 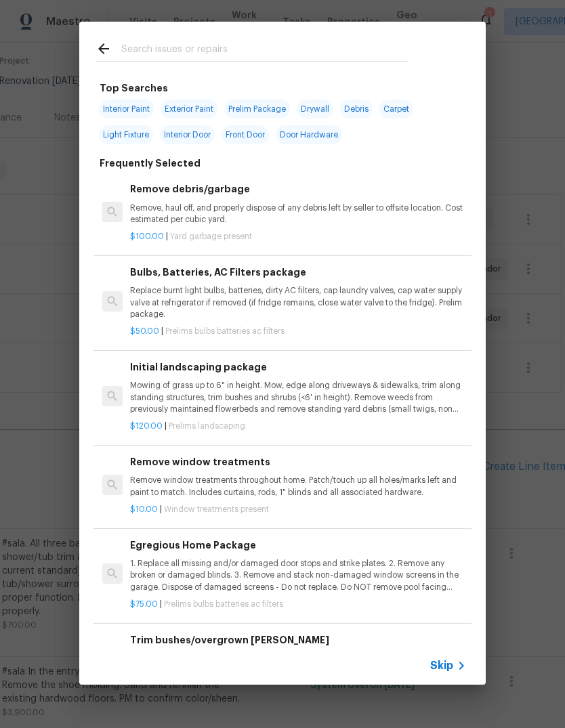 I want to click on span: $75.00, so click(x=144, y=605).